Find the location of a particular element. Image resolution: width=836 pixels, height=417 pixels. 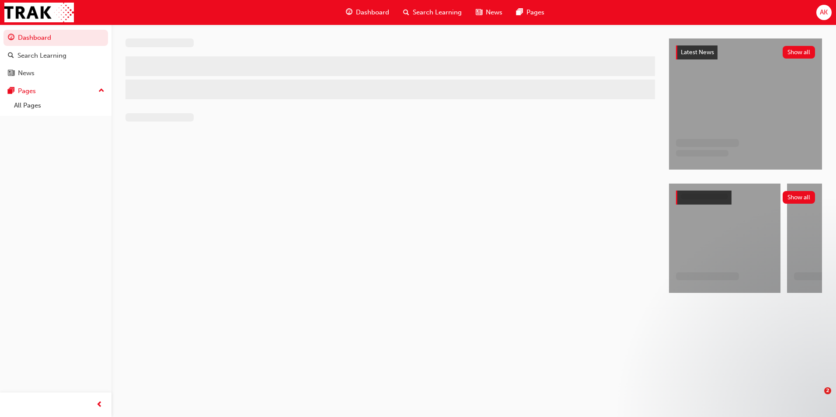

img: Trak is located at coordinates (39, 12).